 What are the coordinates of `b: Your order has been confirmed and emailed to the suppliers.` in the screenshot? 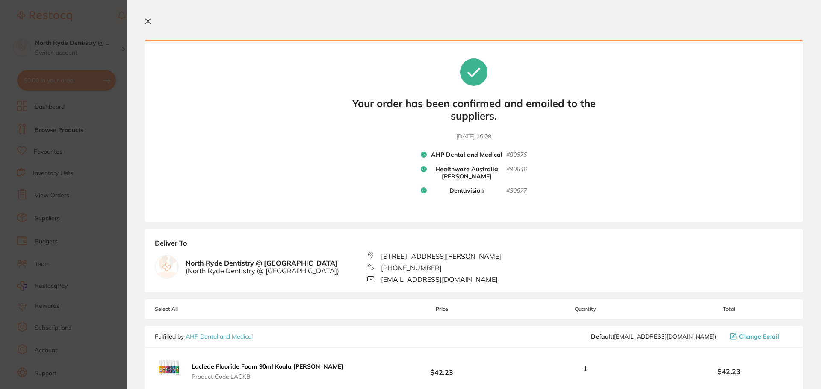 It's located at (474, 110).